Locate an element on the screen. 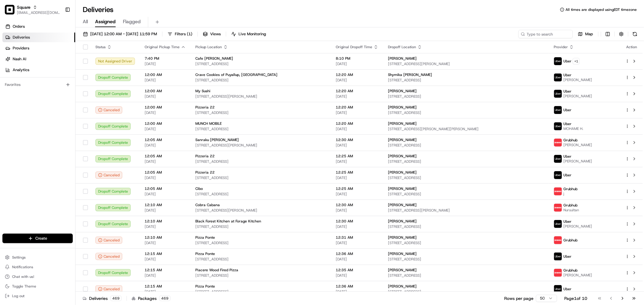 The width and height of the screenshot is (644, 305). span: Uber is located at coordinates (567, 175).